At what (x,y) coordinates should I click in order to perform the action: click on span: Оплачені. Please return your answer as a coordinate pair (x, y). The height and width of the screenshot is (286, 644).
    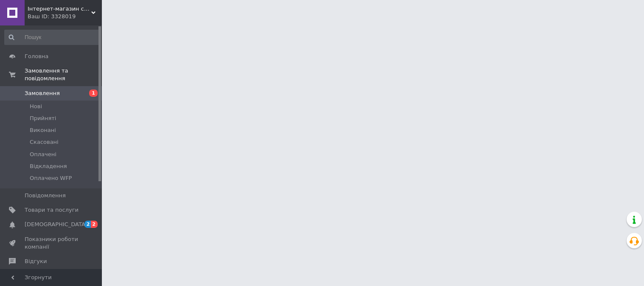
    Looking at the image, I should click on (43, 155).